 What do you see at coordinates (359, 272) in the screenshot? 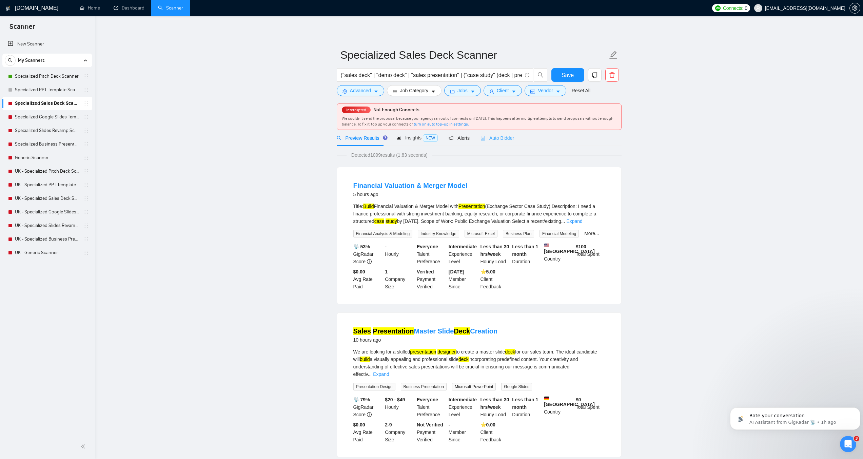
I see `b: $0.00` at bounding box center [359, 272].